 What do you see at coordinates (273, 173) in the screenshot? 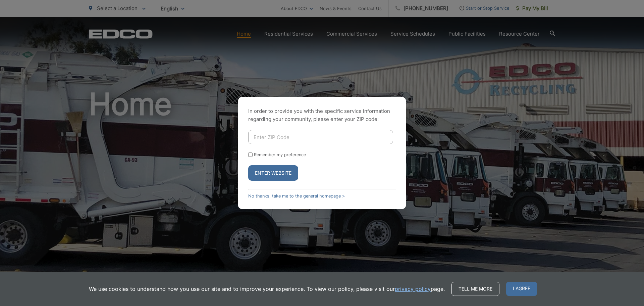
I see `button: Enter Website` at bounding box center [273, 173].